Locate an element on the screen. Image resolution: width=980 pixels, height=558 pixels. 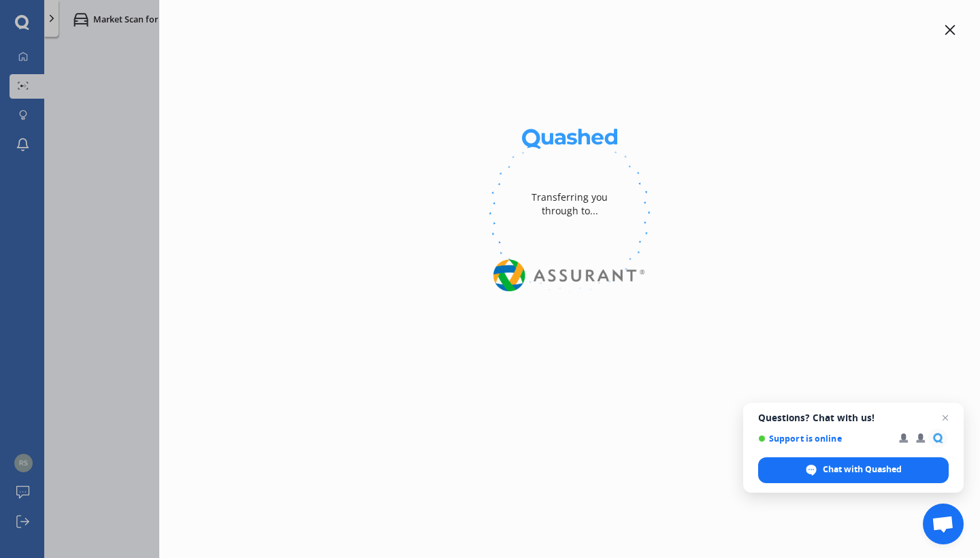
div: Transferring you through to... is located at coordinates (569, 204).